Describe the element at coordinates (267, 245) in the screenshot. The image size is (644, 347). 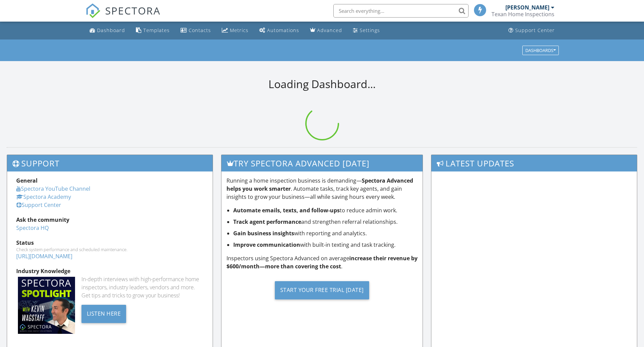
I see `strong: Improve communication` at that location.